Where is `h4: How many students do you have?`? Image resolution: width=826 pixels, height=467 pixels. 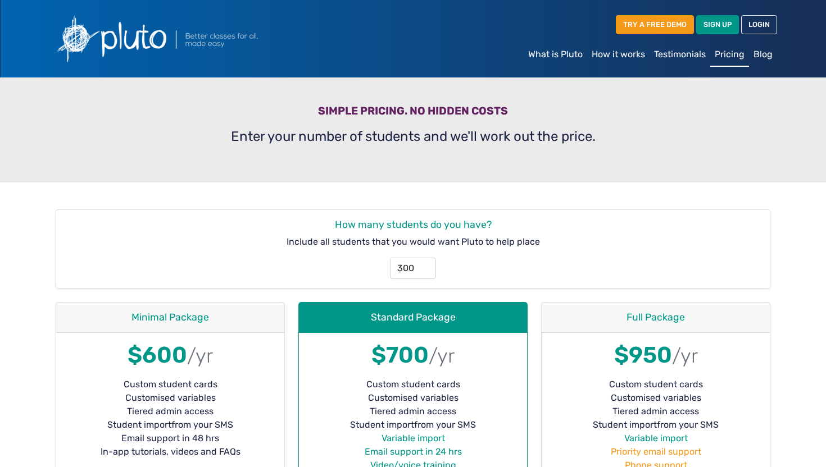 h4: How many students do you have? is located at coordinates (413, 225).